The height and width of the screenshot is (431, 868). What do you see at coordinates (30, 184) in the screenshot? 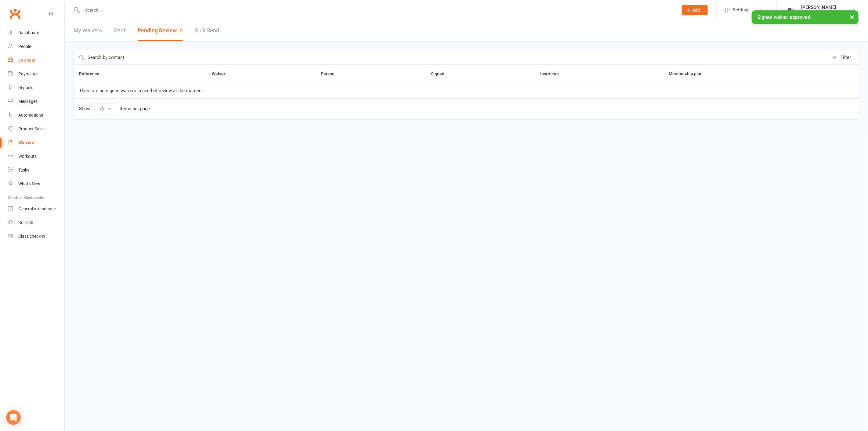
I see `div: What's New` at bounding box center [30, 184].